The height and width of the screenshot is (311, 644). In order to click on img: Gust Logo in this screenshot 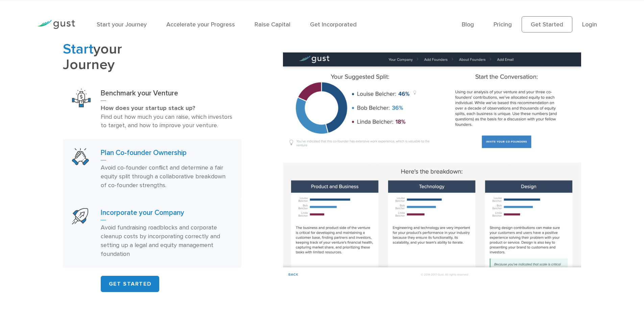, I will do `click(56, 24)`.